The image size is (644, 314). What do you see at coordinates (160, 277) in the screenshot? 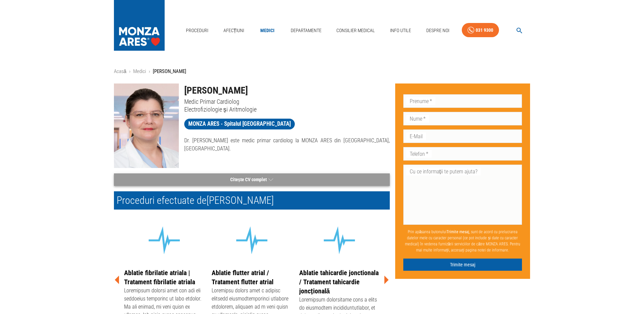
I see `a: Ablatie fibrilatie atriala | Tratament fibrilatie atriala` at bounding box center [160, 277].